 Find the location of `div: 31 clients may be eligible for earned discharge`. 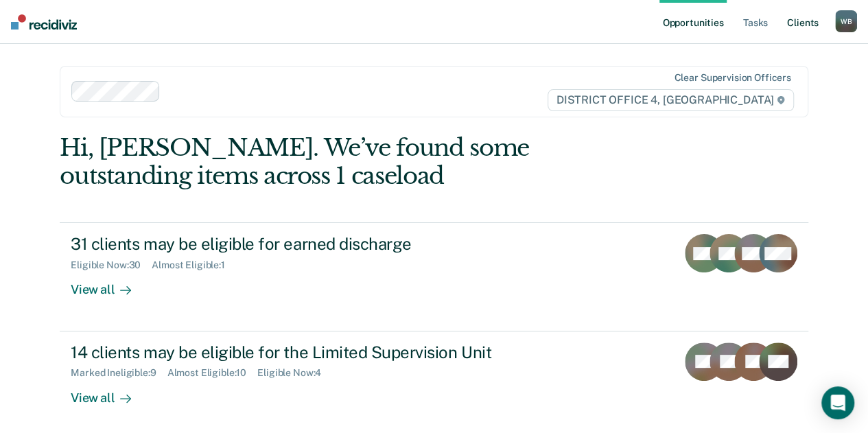

div: 31 clients may be eligible for earned discharge is located at coordinates (312, 243).